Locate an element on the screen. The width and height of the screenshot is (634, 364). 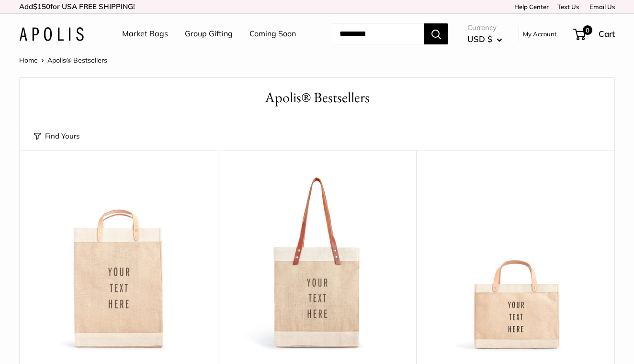
a: Group Gifting is located at coordinates (209, 34).